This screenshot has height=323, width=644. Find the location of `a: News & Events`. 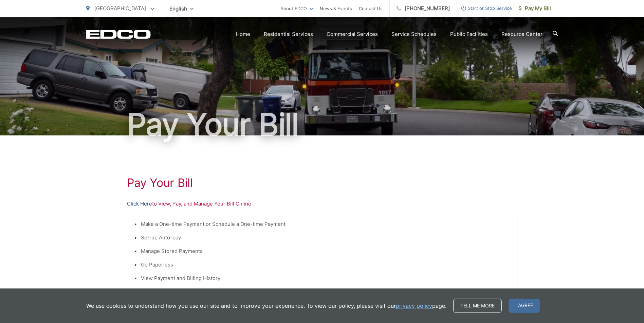

a: News & Events is located at coordinates (336, 9).